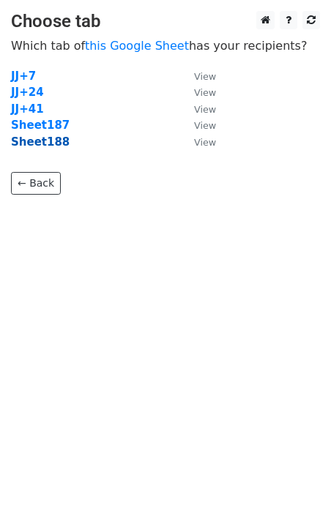 This screenshot has height=524, width=331. I want to click on a: JJ+7, so click(23, 76).